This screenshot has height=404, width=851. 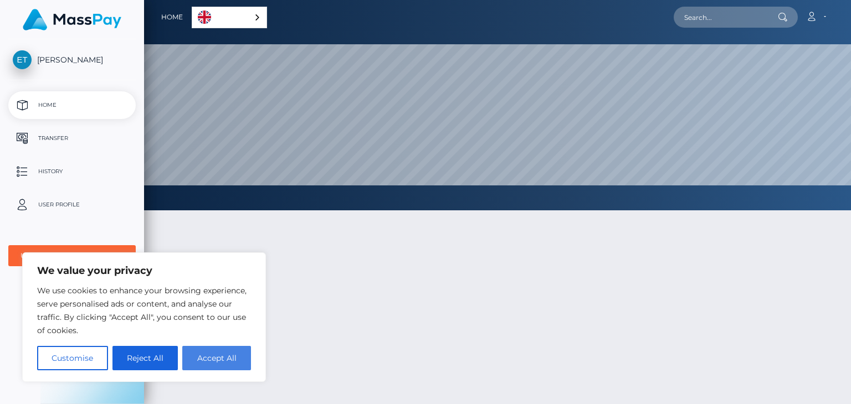 What do you see at coordinates (73, 358) in the screenshot?
I see `button: Customise` at bounding box center [73, 358].